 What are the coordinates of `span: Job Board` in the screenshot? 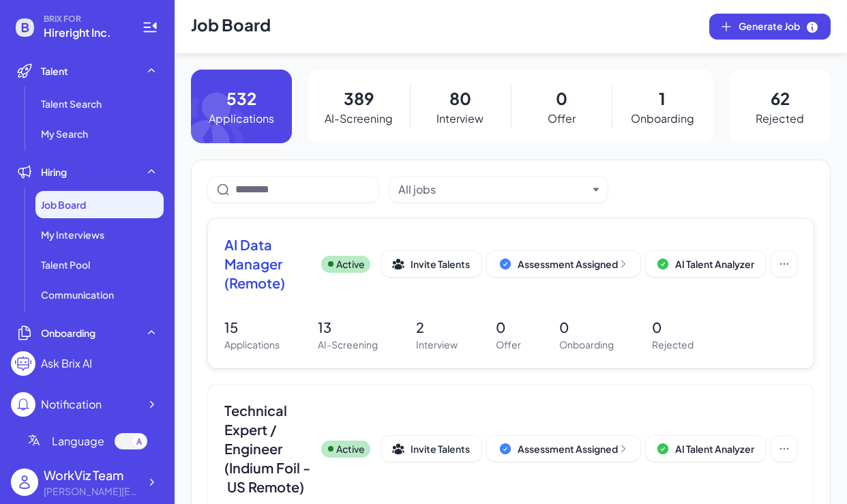 It's located at (63, 205).